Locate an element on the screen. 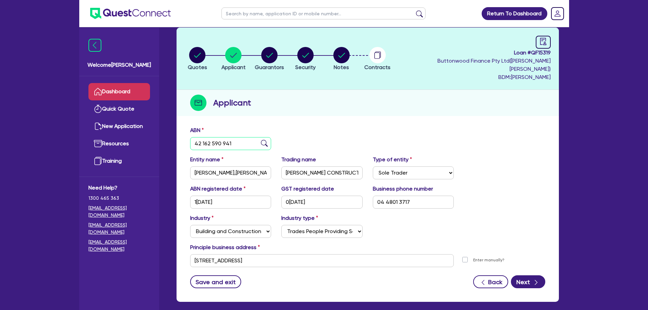 This screenshot has width=648, height=310. h2: Applicant is located at coordinates (232, 103).